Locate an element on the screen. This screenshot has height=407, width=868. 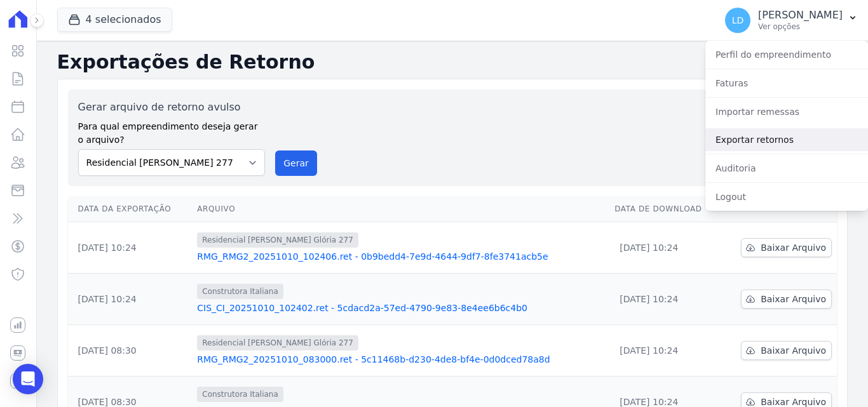
div: Open Intercom Messenger is located at coordinates (28, 380).